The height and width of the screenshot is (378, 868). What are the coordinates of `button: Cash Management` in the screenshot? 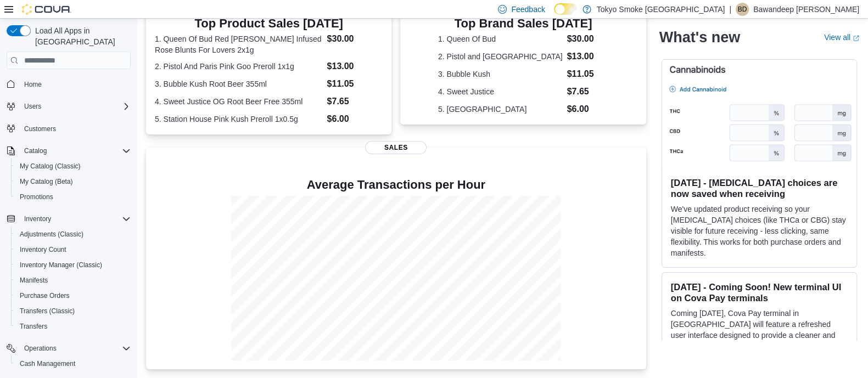 It's located at (73, 364).